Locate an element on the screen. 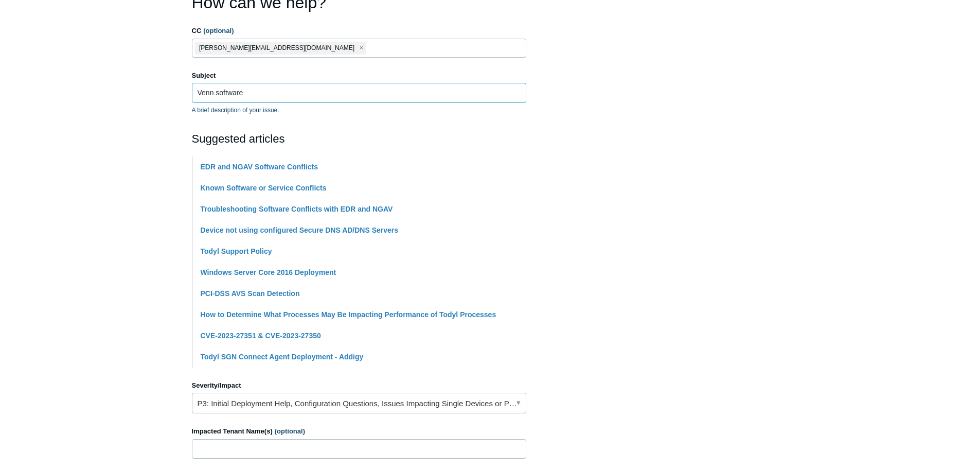 This screenshot has height=469, width=980. p: A brief description of your issue. is located at coordinates (359, 110).